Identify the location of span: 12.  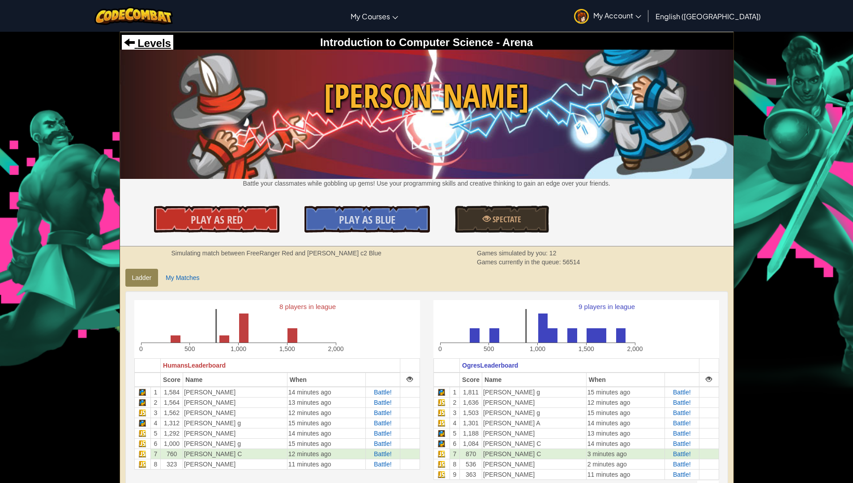
(553, 253).